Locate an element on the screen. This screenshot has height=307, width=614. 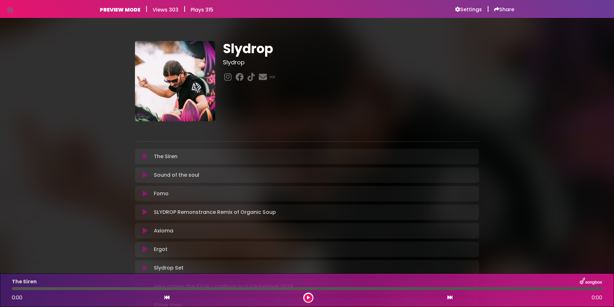
h1: Slydrop is located at coordinates (351, 49).